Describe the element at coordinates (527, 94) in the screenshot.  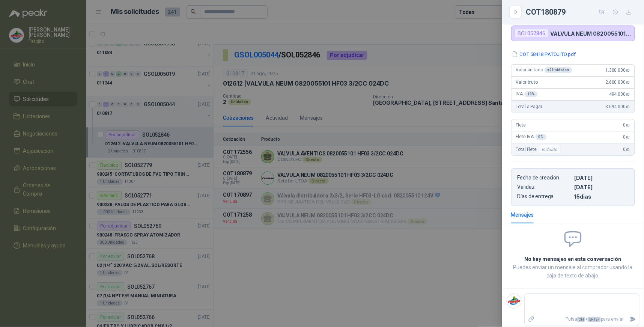
I see `span: IVA` at that location.